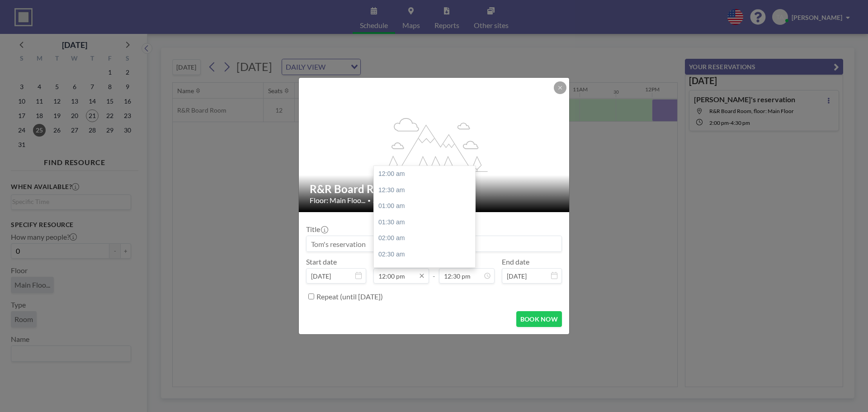  I want to click on div: 12:30 am, so click(427, 190).